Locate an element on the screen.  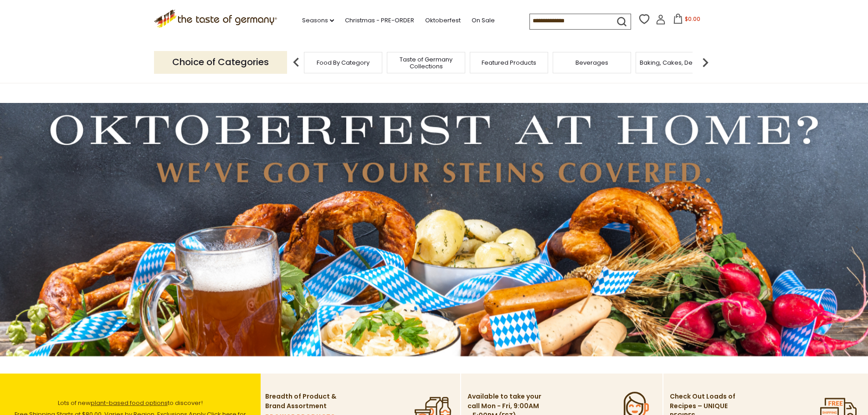
a: Seasons is located at coordinates (318, 20).